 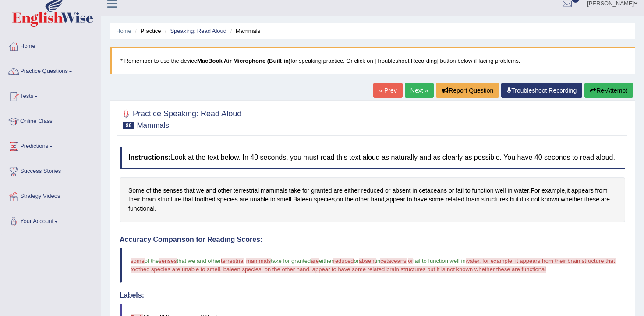 I want to click on span: are, so click(x=315, y=261).